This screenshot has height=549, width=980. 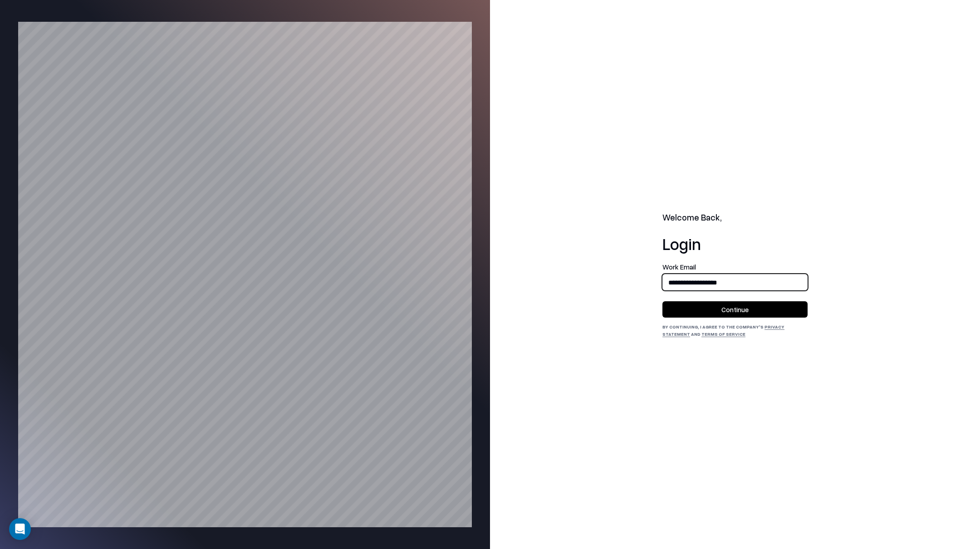 What do you see at coordinates (735, 330) in the screenshot?
I see `div: By continuing, I agree to the Company's and` at bounding box center [735, 330].